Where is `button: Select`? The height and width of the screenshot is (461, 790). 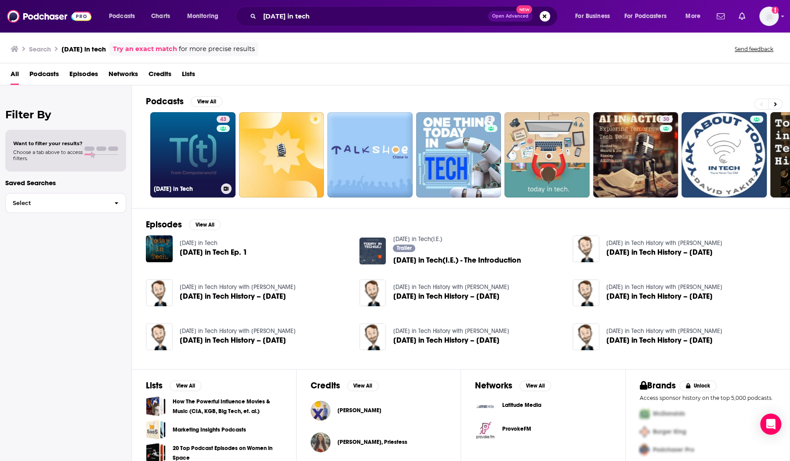 button: Select is located at coordinates (65, 203).